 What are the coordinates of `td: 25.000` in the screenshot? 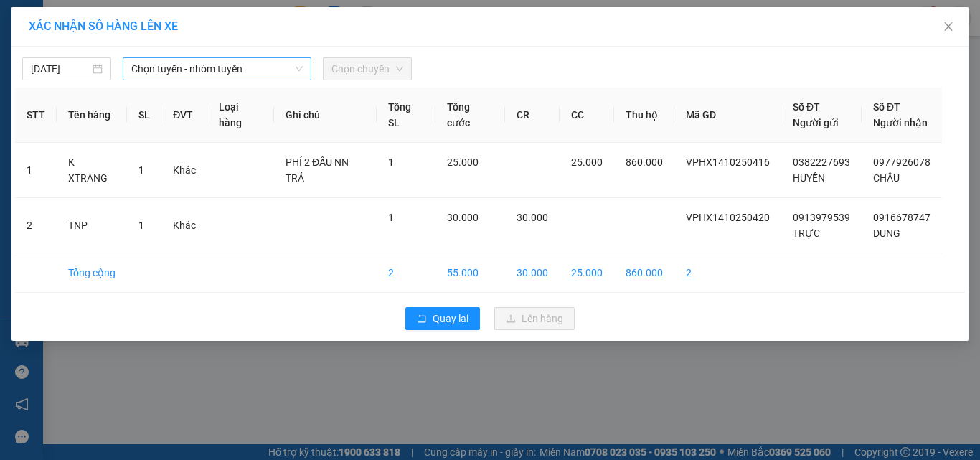 It's located at (587, 273).